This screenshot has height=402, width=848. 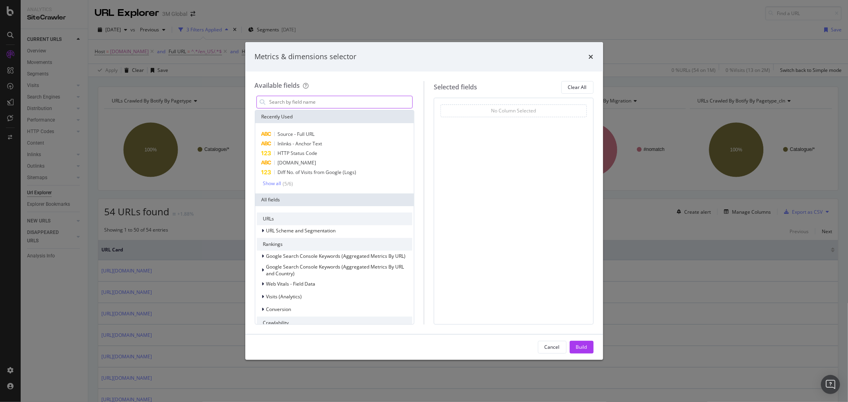 I want to click on span: Visits (Analytics), so click(x=284, y=297).